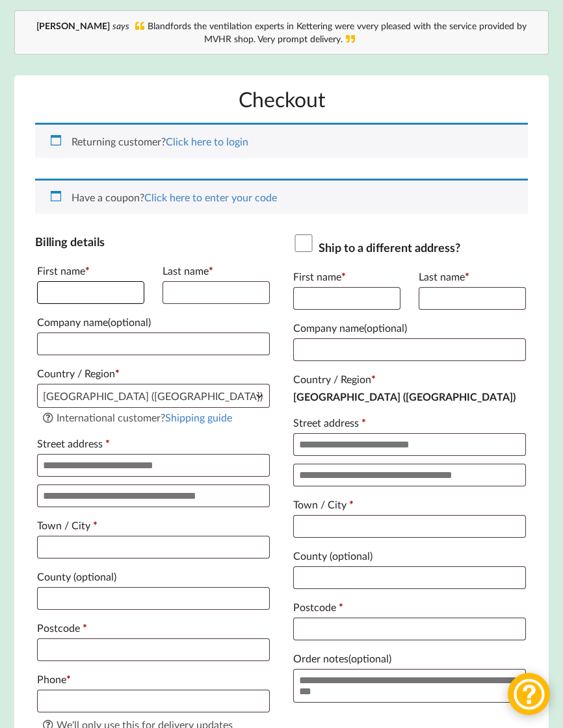 This screenshot has height=728, width=563. Describe the element at coordinates (207, 141) in the screenshot. I see `a: Click here to login` at that location.